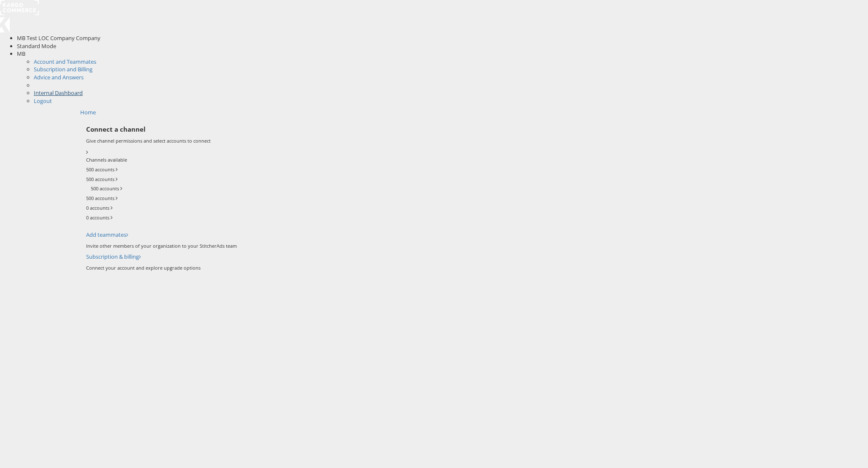 The image size is (868, 468). I want to click on a: Home, so click(88, 113).